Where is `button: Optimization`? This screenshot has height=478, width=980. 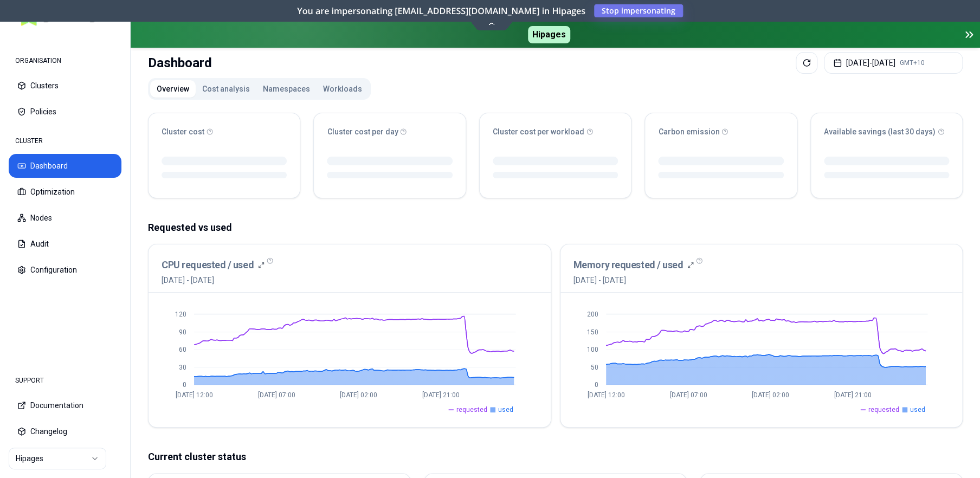 button: Optimization is located at coordinates (65, 192).